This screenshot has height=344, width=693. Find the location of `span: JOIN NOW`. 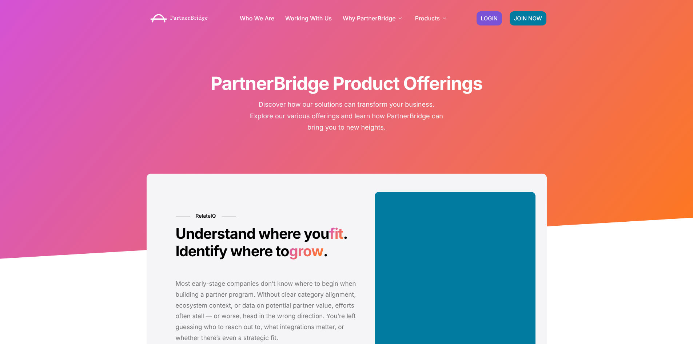

span: JOIN NOW is located at coordinates (528, 18).